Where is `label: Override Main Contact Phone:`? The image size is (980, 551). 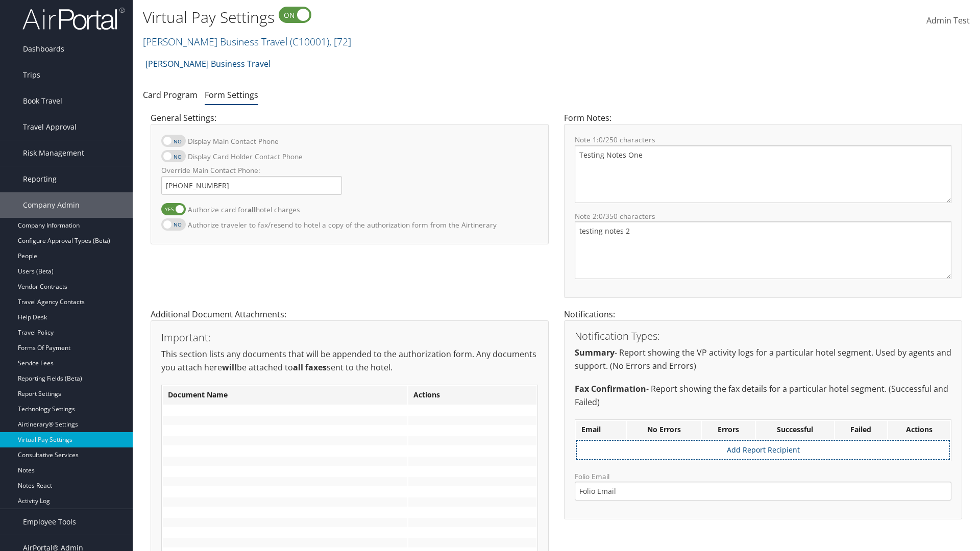 label: Override Main Contact Phone: is located at coordinates (252, 171).